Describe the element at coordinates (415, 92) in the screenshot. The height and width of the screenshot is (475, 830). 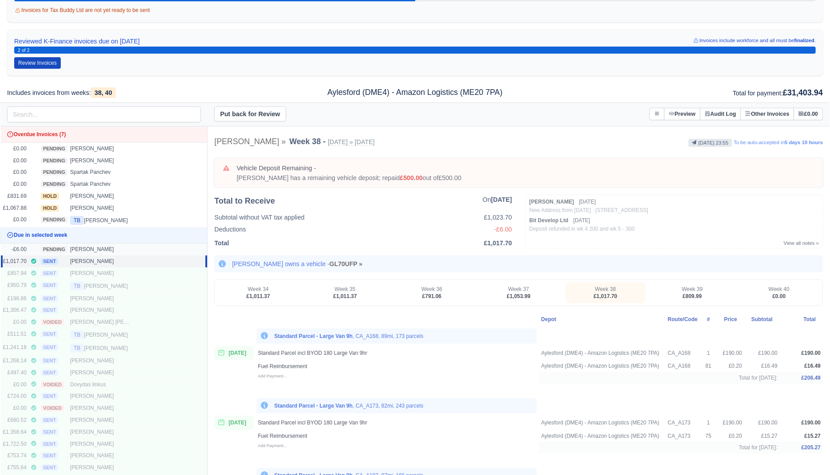
I see `h5: Aylesford (DME4) - Amazon Logistics (ME20 7PA)` at that location.